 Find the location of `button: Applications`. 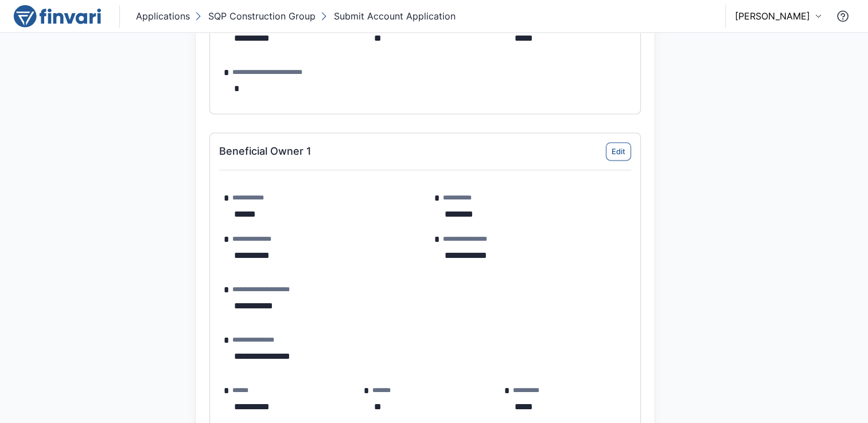

button: Applications is located at coordinates (163, 16).